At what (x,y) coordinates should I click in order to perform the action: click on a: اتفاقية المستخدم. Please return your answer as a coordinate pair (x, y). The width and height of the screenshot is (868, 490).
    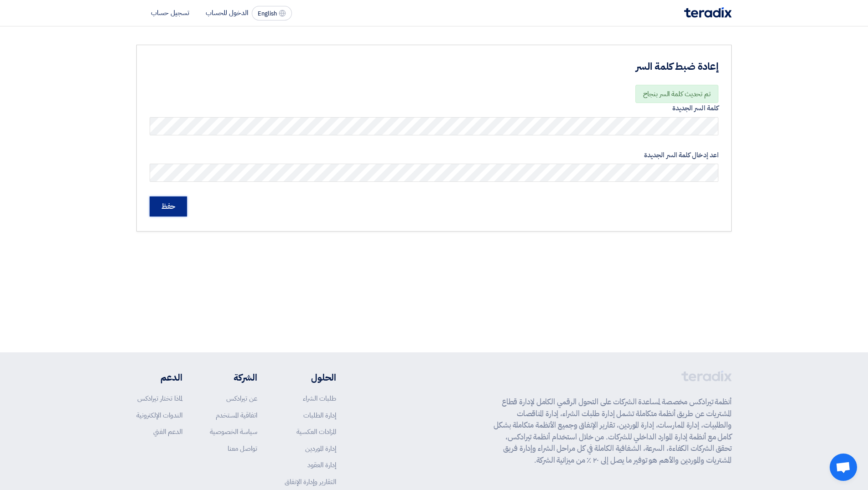
    Looking at the image, I should click on (236, 415).